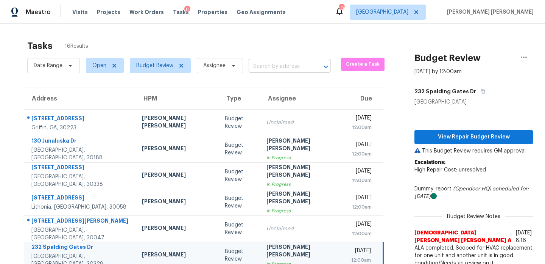  Describe the element at coordinates (261, 12) in the screenshot. I see `span: Geo Assignments` at that location.